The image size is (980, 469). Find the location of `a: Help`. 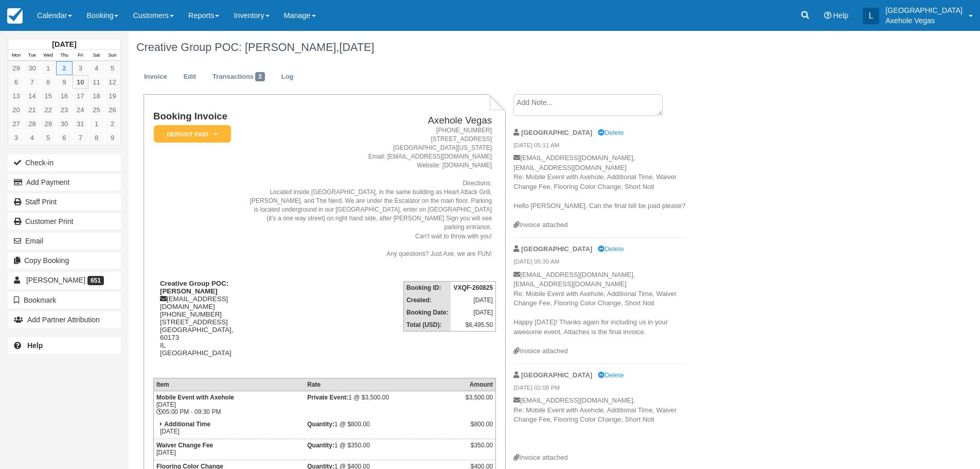

a: Help is located at coordinates (64, 345).